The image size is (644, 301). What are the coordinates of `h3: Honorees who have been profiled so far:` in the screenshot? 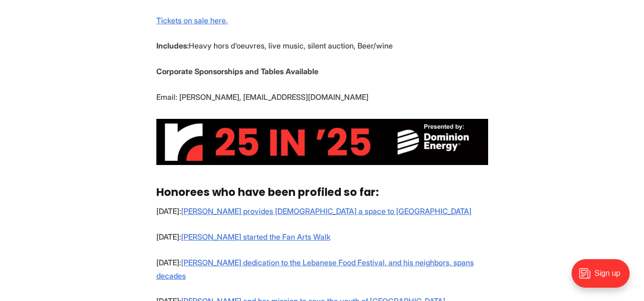 It's located at (322, 192).